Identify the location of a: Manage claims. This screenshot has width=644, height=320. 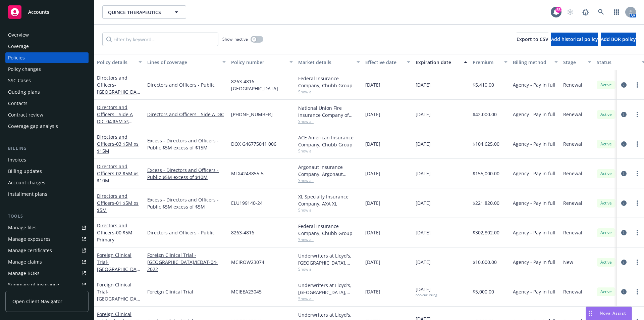
(47, 262).